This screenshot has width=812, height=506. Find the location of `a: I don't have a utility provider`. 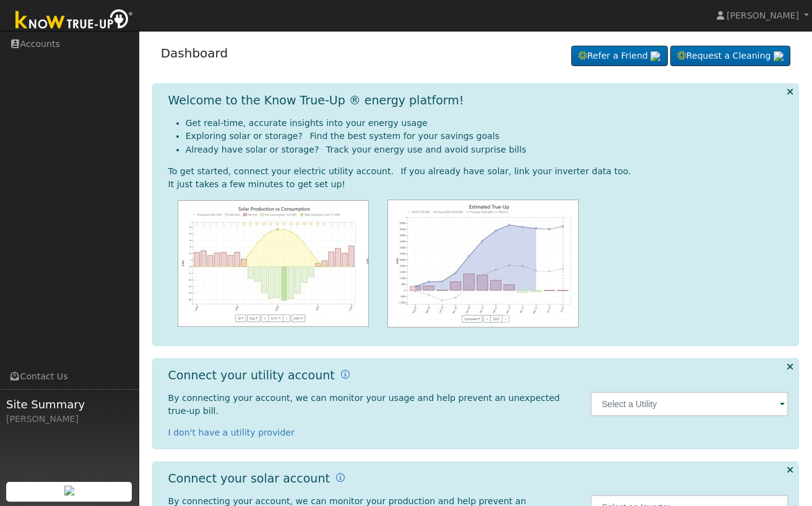

a: I don't have a utility provider is located at coordinates (231, 433).